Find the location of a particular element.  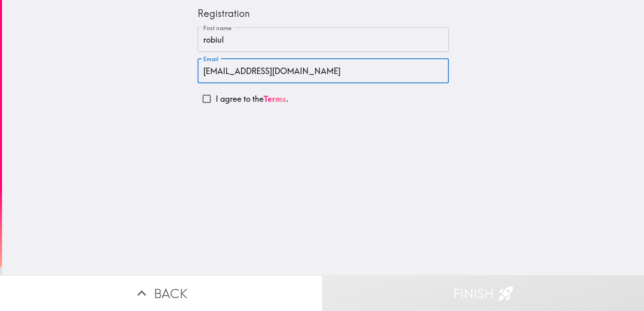

label: First name is located at coordinates (217, 28).